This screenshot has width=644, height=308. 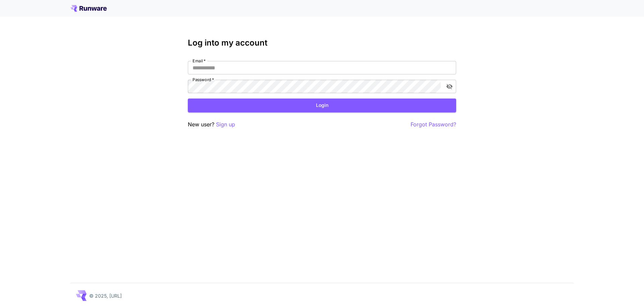 What do you see at coordinates (449, 87) in the screenshot?
I see `button: toggle password visibility` at bounding box center [449, 87].